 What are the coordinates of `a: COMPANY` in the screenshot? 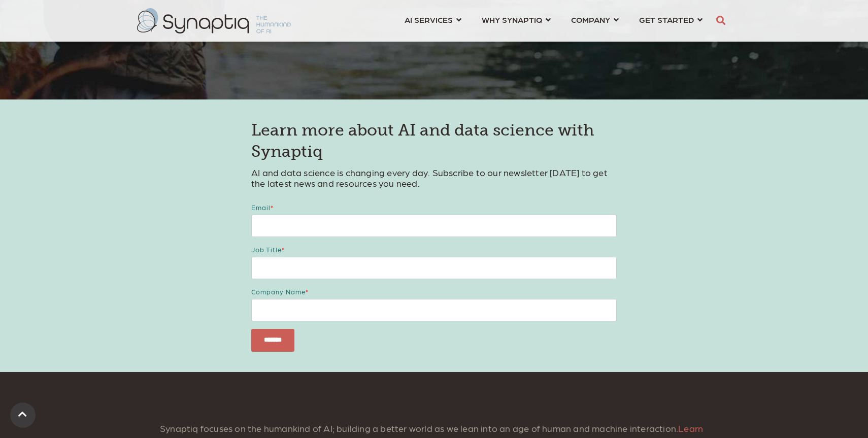 It's located at (594, 19).